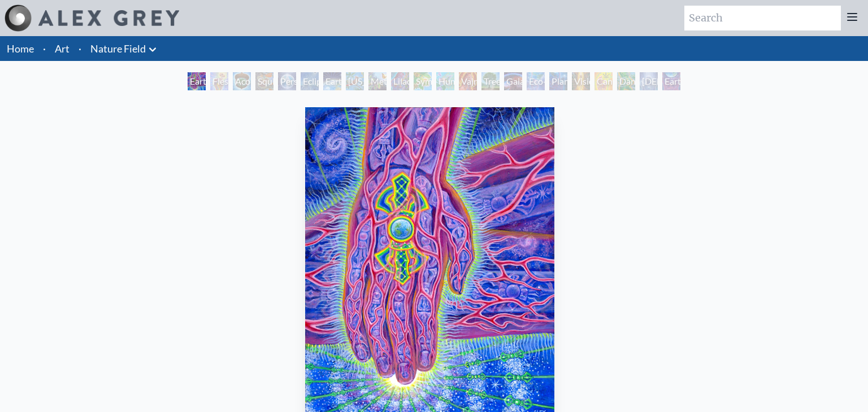 This screenshot has width=868, height=412. What do you see at coordinates (604, 81) in the screenshot?
I see `div: Cannabis Mudra` at bounding box center [604, 81].